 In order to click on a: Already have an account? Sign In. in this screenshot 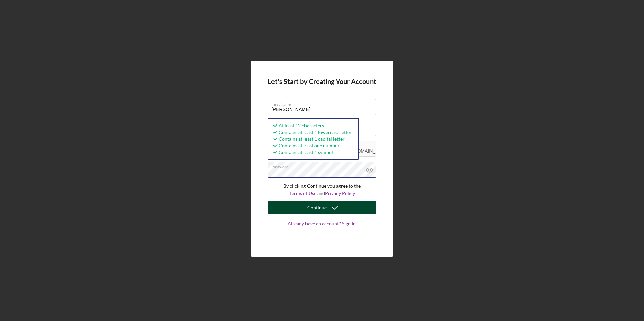, I will do `click(322, 231)`.